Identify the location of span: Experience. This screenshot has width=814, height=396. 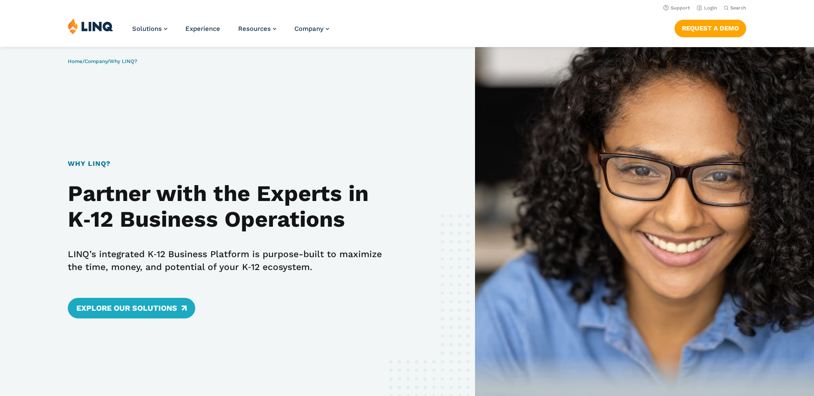
(203, 29).